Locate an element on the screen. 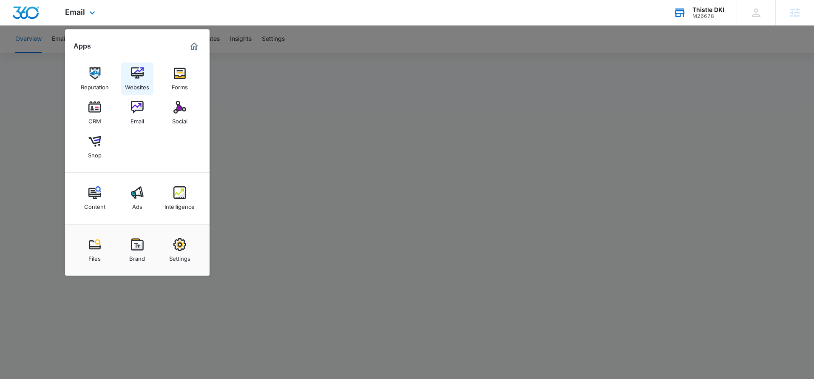 The width and height of the screenshot is (814, 379). a: Social is located at coordinates (180, 113).